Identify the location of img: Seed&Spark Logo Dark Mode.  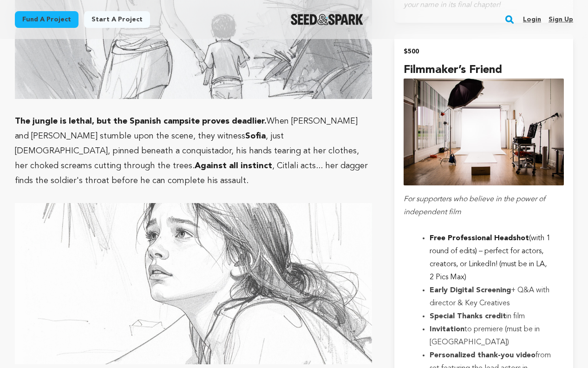
(327, 19).